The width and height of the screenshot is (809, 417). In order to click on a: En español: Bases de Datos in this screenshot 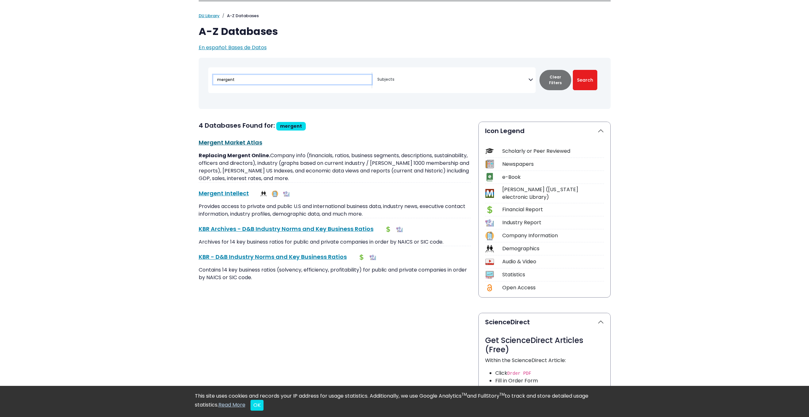, I will do `click(233, 47)`.